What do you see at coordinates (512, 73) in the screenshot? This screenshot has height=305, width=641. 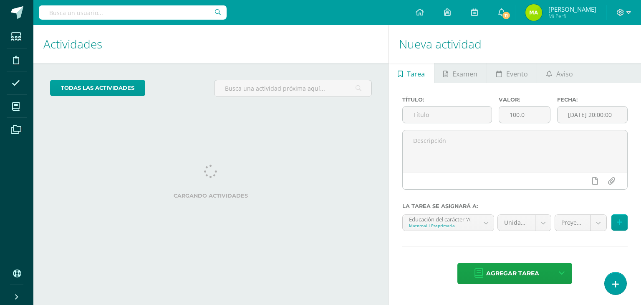 I see `a: Evento` at bounding box center [512, 73].